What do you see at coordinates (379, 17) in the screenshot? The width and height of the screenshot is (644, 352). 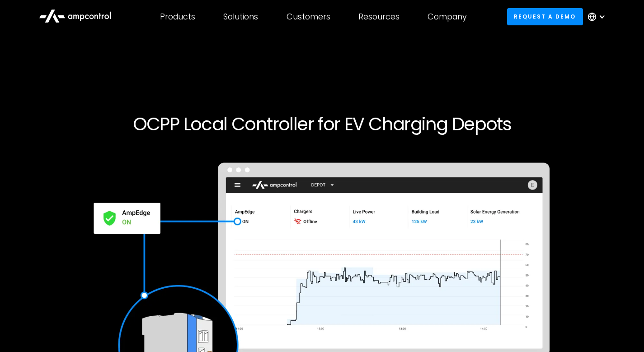 I see `div: Resources` at bounding box center [379, 17].